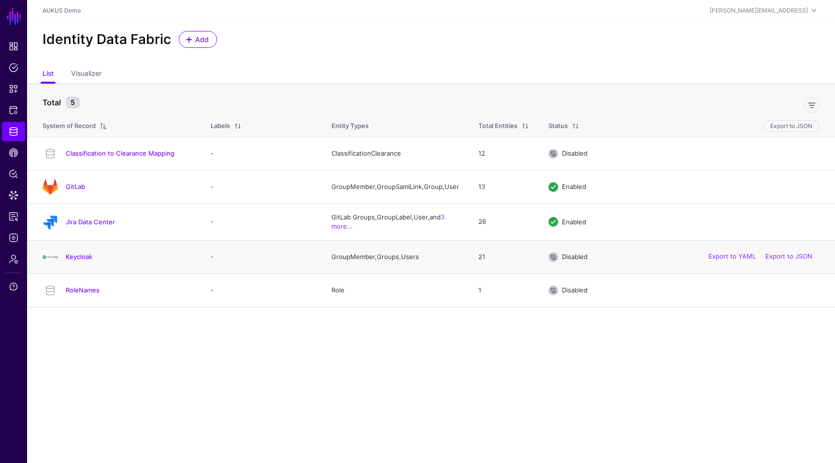  I want to click on td: GroupMember, GroupSamlLink, Group, User, so click(395, 187).